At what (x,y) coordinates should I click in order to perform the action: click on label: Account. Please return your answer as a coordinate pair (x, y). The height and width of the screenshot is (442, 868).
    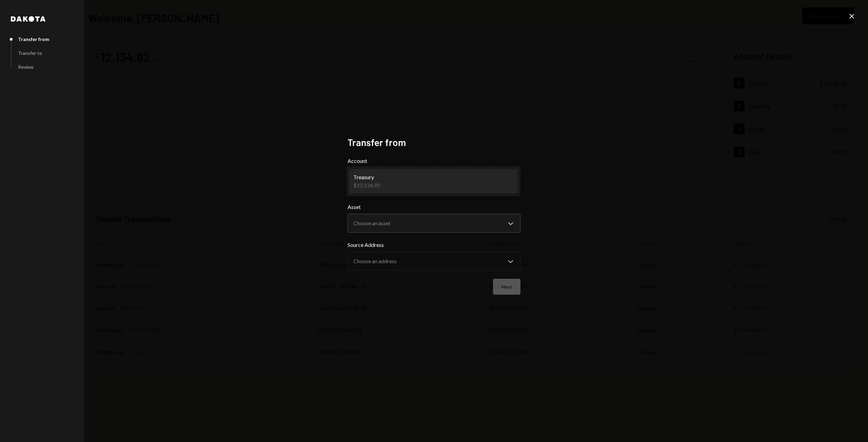
    Looking at the image, I should click on (434, 161).